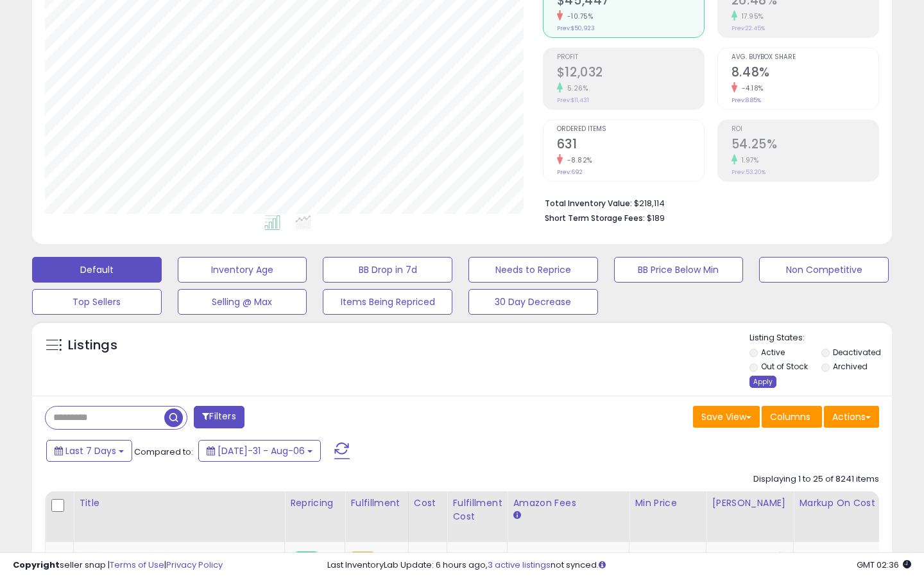  I want to click on div: Displaying 1 to 25 of 8241 items, so click(816, 479).